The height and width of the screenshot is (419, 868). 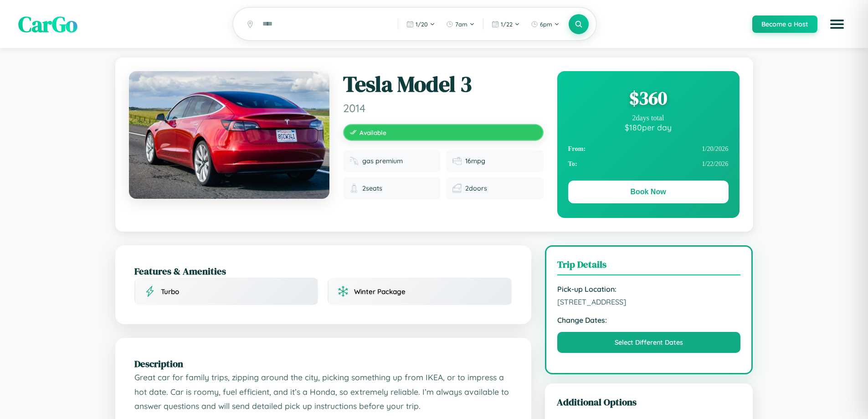 What do you see at coordinates (649, 98) in the screenshot?
I see `div: $ 360` at bounding box center [649, 98].